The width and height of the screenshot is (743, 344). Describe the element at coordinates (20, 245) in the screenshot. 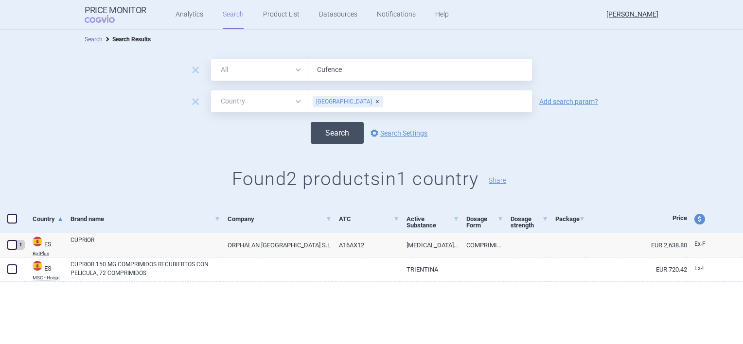

I see `div: 1` at that location.